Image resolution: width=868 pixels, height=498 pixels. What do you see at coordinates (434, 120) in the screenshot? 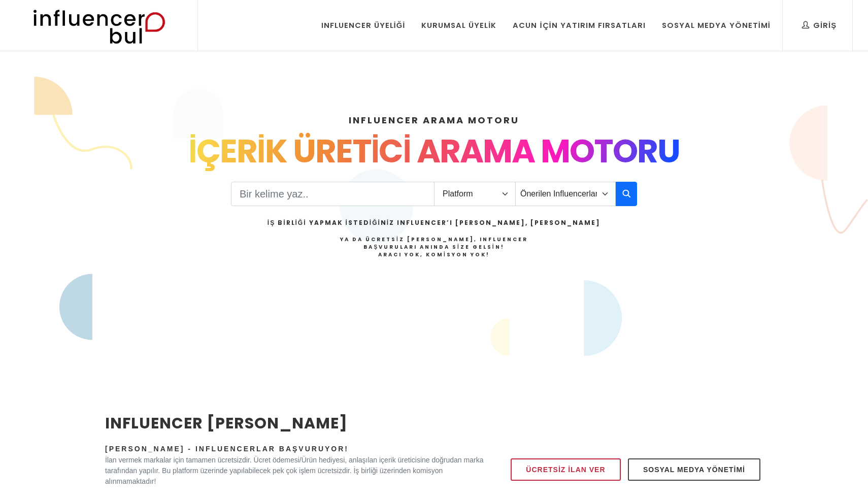
I see `h4: INFLUENCER ARAMA MOTORU` at bounding box center [434, 120].